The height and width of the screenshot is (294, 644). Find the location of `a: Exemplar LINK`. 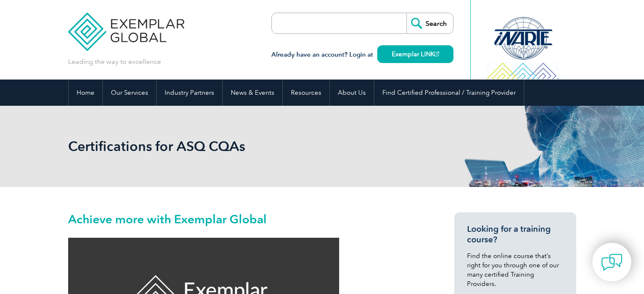

a: Exemplar LINK is located at coordinates (416, 54).